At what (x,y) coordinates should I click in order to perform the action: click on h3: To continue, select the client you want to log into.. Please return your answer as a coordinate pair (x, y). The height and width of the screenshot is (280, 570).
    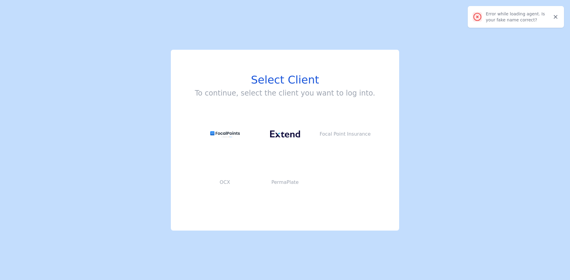
    Looking at the image, I should click on (285, 93).